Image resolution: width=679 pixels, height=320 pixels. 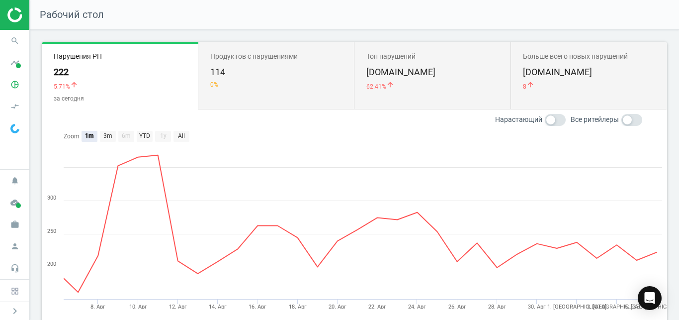 I want to click on span: Рабочий стол, so click(x=72, y=14).